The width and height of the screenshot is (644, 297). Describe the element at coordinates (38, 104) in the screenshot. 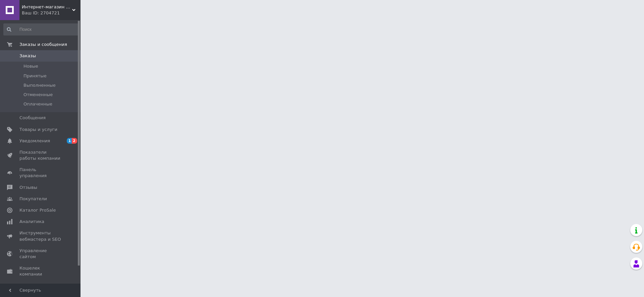

I see `span: Оплаченные` at that location.